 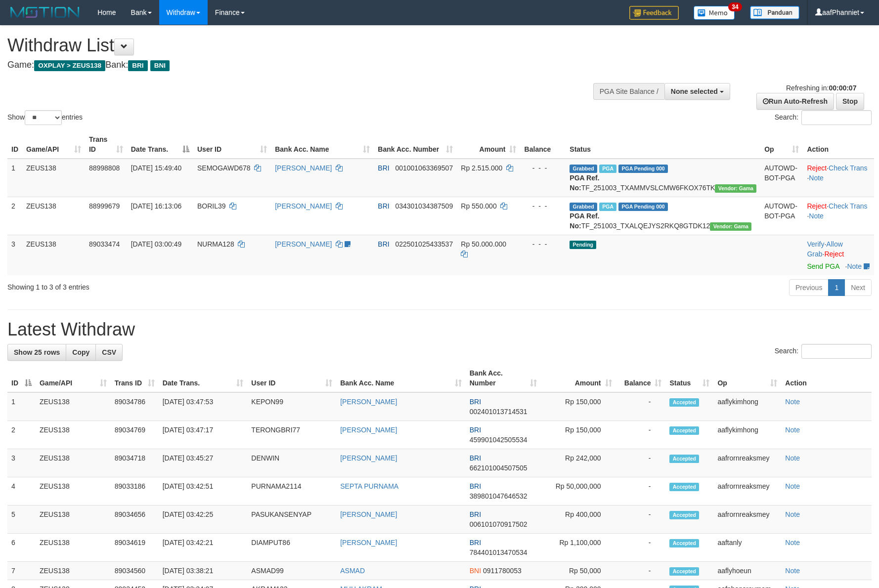 I want to click on span: Copy 0911780053 to clipboard, so click(x=502, y=570).